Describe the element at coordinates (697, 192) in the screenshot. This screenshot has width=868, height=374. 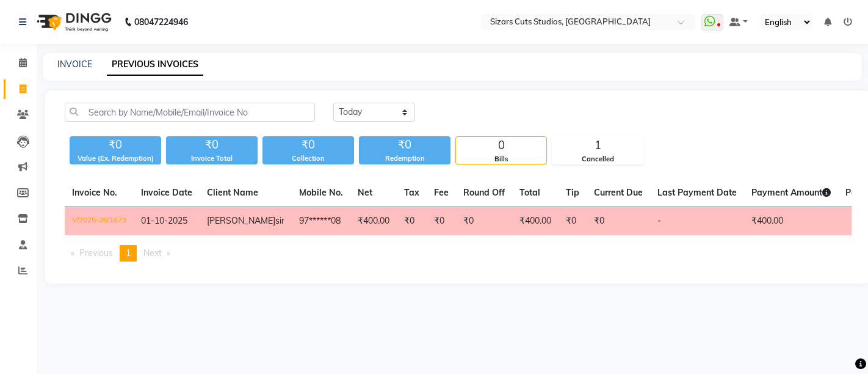
I see `span: Last Payment Date` at that location.